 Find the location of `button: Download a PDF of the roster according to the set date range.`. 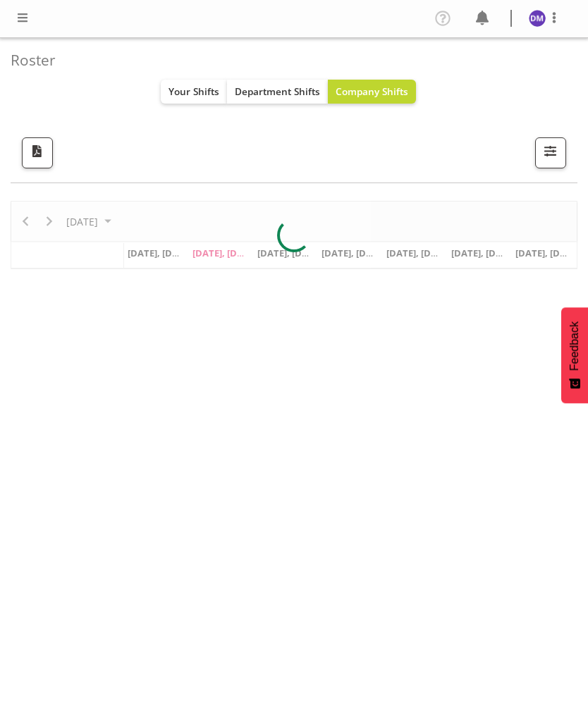

button: Download a PDF of the roster according to the set date range. is located at coordinates (37, 153).